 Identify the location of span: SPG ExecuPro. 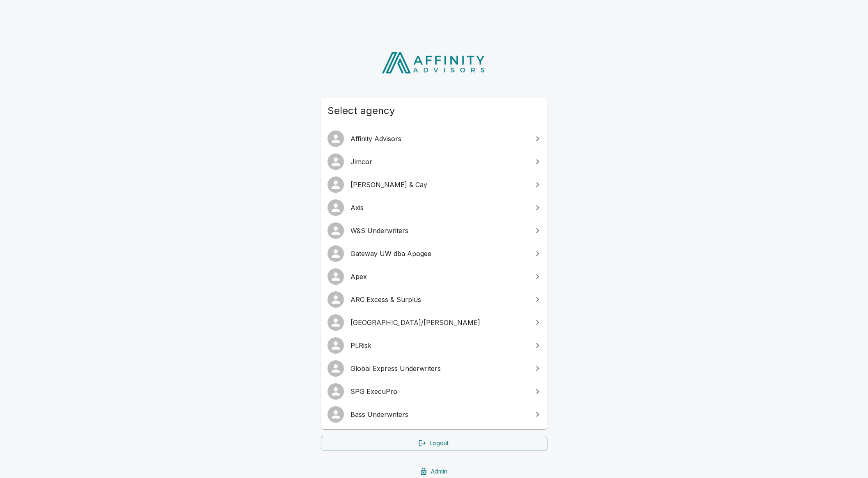
(439, 392).